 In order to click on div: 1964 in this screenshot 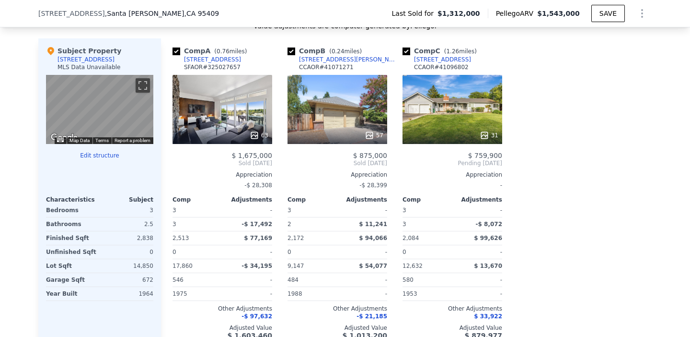, I will do `click(128, 293)`.